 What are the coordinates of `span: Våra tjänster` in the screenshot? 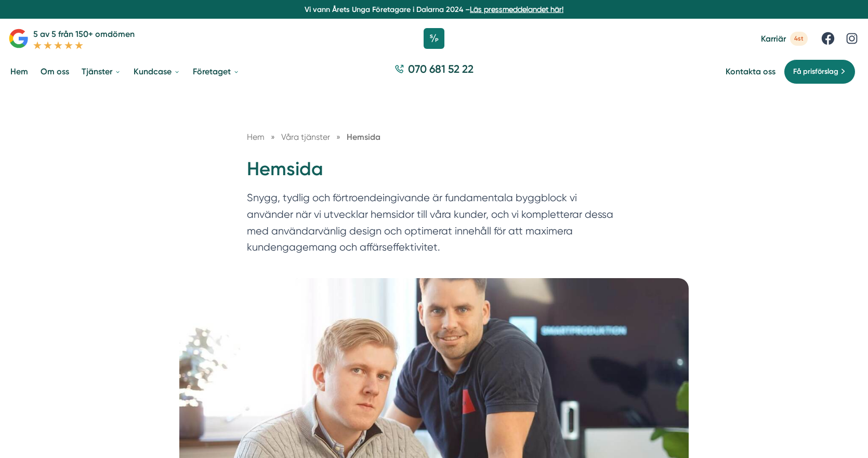 It's located at (306, 137).